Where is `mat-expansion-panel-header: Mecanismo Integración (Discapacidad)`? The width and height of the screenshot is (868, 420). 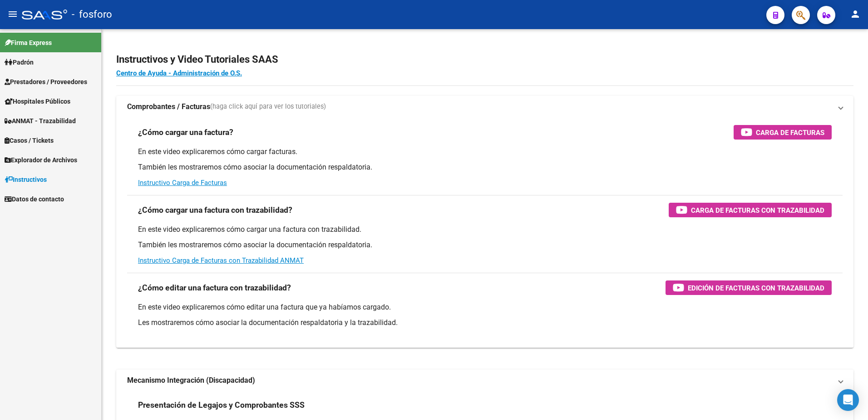
mat-expansion-panel-header: Mecanismo Integración (Discapacidad) is located at coordinates (485, 380).